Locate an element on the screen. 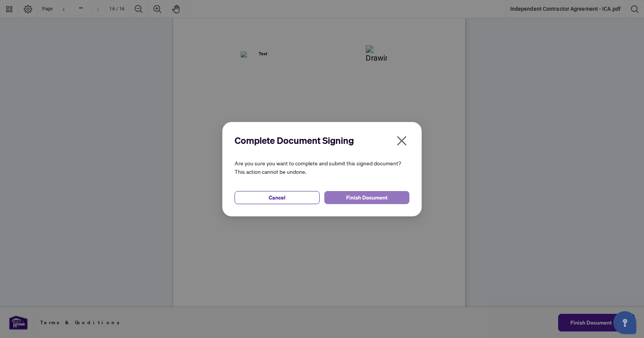 The image size is (644, 338). div: Are you sure you want to complete and submit this signed document? This action cannot be undone. is located at coordinates (322, 169).